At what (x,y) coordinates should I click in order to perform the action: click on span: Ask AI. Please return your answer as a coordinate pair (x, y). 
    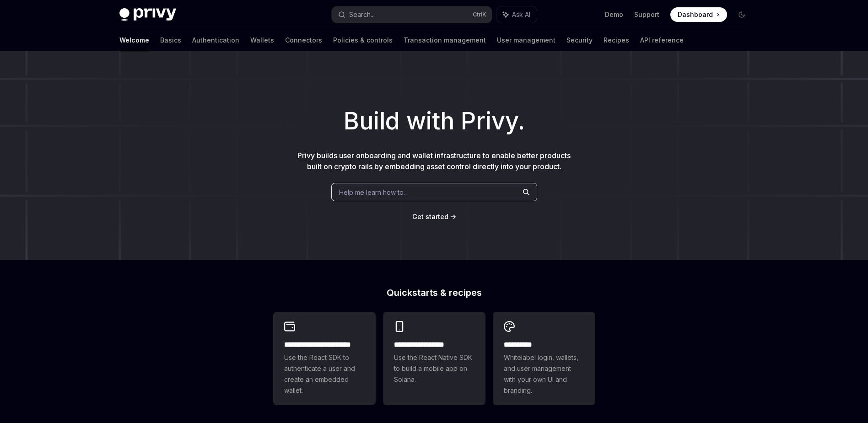
    Looking at the image, I should click on (521, 14).